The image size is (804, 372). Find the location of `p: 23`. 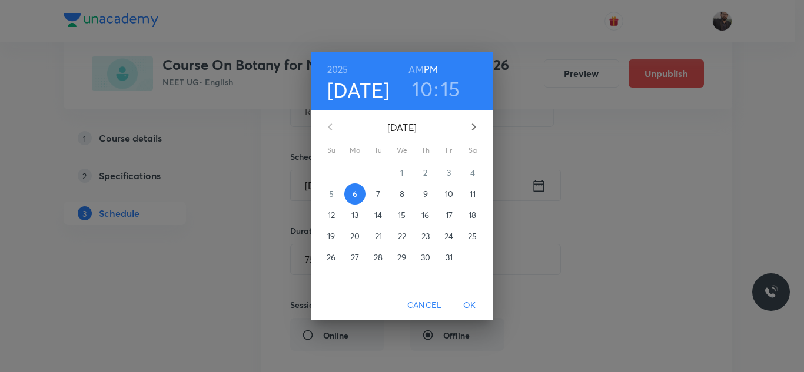

p: 23 is located at coordinates (425, 237).